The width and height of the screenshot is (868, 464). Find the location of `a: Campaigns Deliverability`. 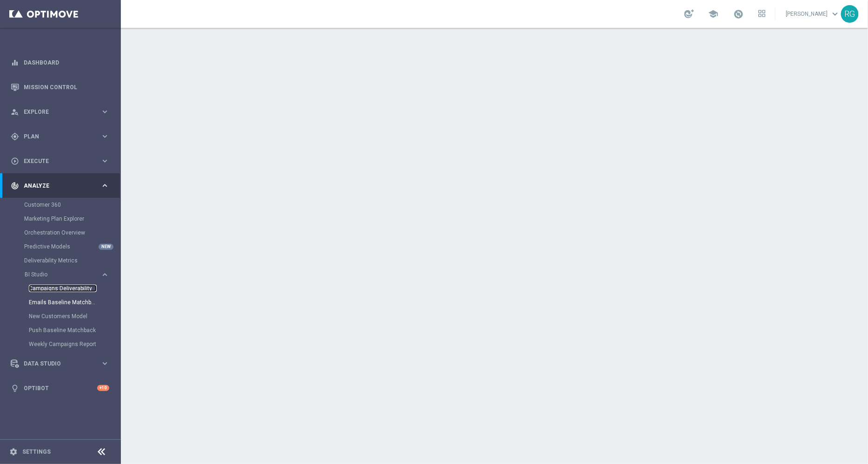

a: Campaigns Deliverability is located at coordinates (63, 288).